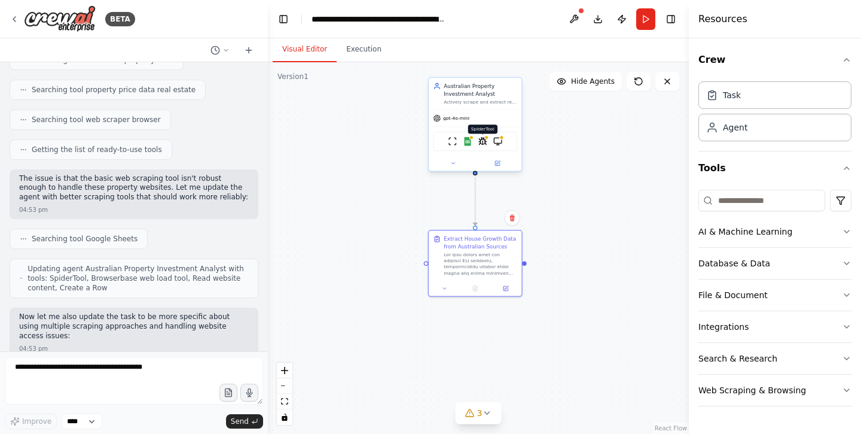 The height and width of the screenshot is (434, 861). What do you see at coordinates (283, 19) in the screenshot?
I see `button: Hide left sidebar` at bounding box center [283, 19].